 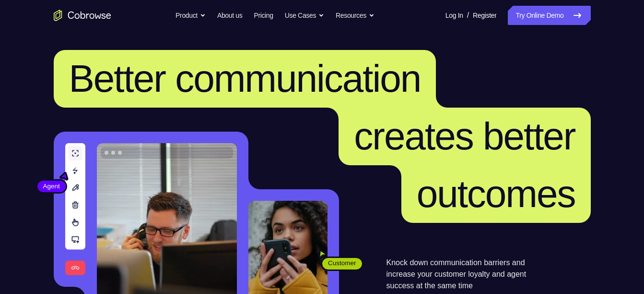 What do you see at coordinates (550, 15) in the screenshot?
I see `a: Try Online Demo` at bounding box center [550, 15].